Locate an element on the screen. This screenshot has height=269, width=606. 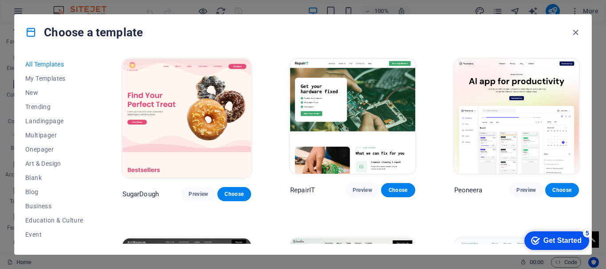
button: Business is located at coordinates (54, 206).